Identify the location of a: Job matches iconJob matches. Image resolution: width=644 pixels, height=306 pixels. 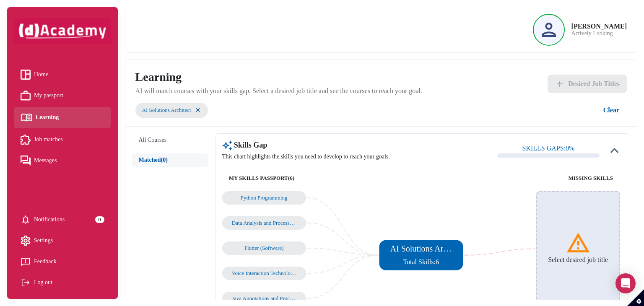
(63, 139).